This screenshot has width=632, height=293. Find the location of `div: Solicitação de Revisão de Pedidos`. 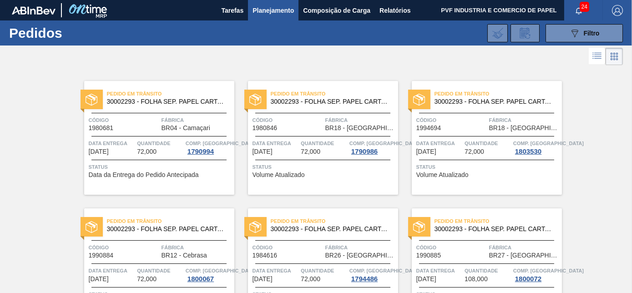

div: Solicitação de Revisão de Pedidos is located at coordinates (525, 33).